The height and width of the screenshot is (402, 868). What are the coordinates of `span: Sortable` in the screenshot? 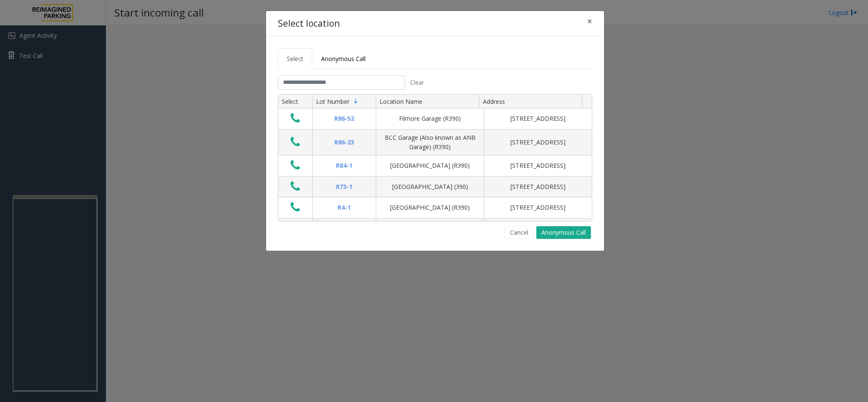 It's located at (356, 101).